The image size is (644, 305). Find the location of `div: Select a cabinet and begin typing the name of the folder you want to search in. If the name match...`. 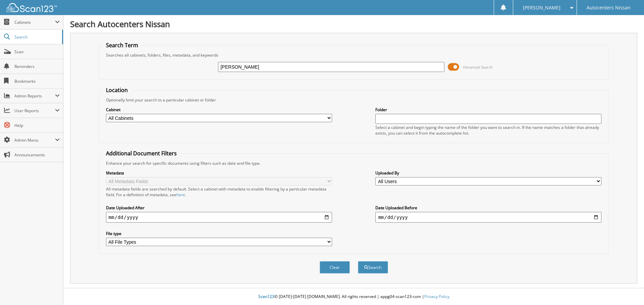

div: Select a cabinet and begin typing the name of the folder you want to search in. If the name match... is located at coordinates (488, 130).